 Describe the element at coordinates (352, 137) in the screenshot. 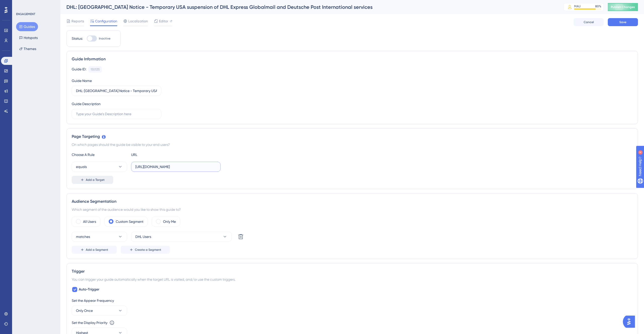

I see `div: Page Targeting` at that location.